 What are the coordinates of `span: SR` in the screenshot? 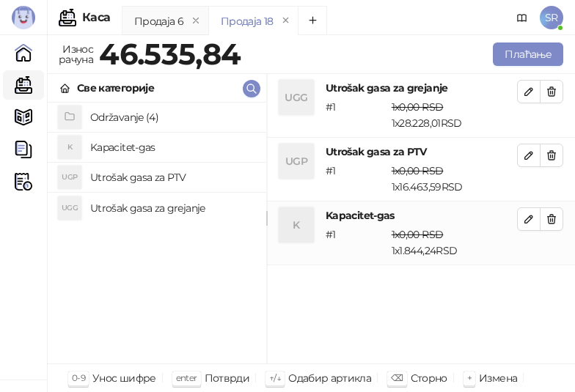 It's located at (552, 18).